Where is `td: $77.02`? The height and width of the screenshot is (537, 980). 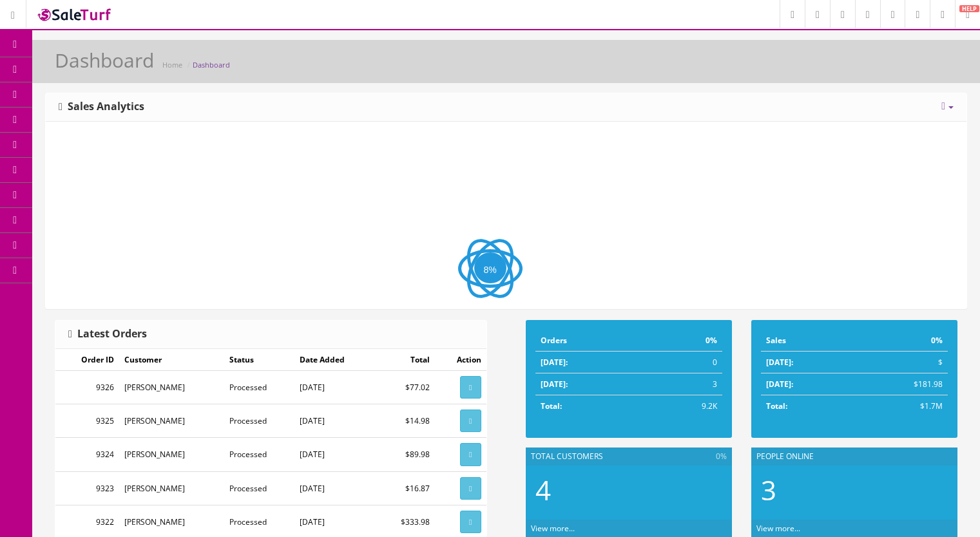 td: $77.02 is located at coordinates (405, 388).